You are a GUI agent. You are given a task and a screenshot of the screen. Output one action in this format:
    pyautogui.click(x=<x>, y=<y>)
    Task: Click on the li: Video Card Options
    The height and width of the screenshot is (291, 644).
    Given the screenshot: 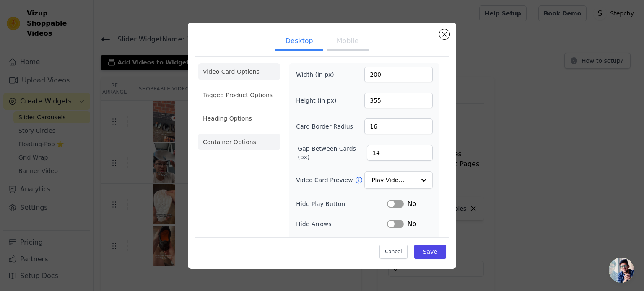 What is the action you would take?
    pyautogui.click(x=239, y=71)
    